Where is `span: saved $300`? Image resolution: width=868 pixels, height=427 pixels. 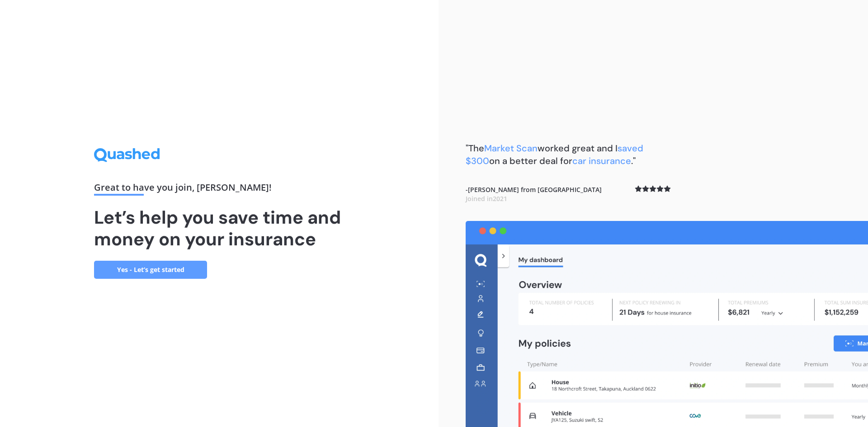 span: saved $300 is located at coordinates (554, 154).